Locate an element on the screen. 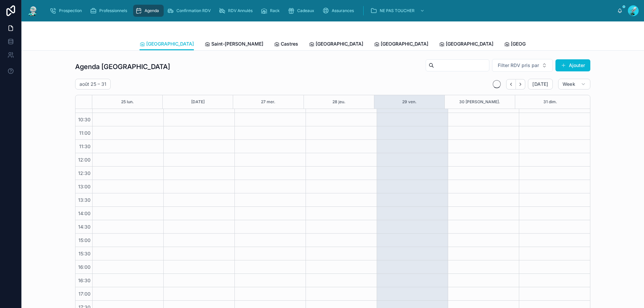 The width and height of the screenshot is (644, 308). button: Select Button is located at coordinates (522, 65).